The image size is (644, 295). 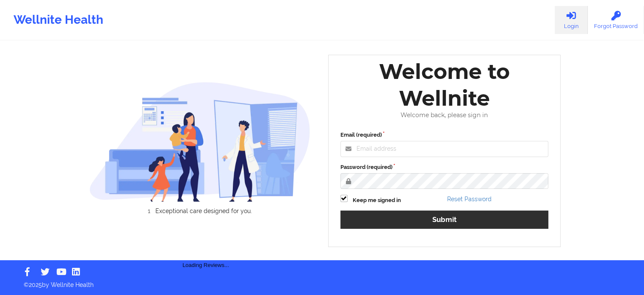 I want to click on label: Password (required), so click(x=445, y=167).